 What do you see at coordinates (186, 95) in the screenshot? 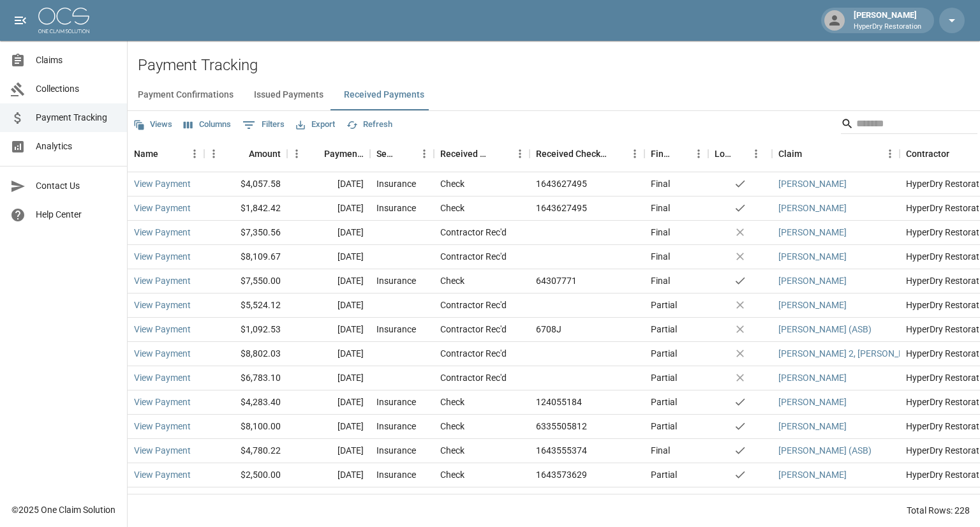
I see `button: Payment Confirmations` at bounding box center [186, 95].